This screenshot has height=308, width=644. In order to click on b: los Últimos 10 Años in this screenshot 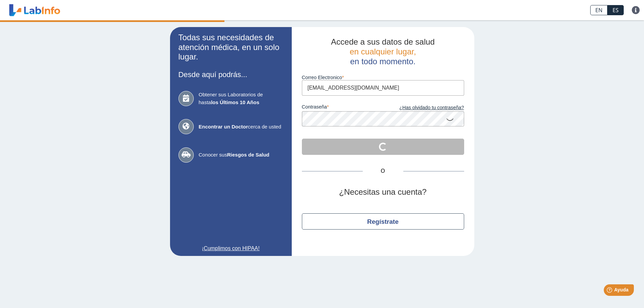, I will do `click(235, 102)`.